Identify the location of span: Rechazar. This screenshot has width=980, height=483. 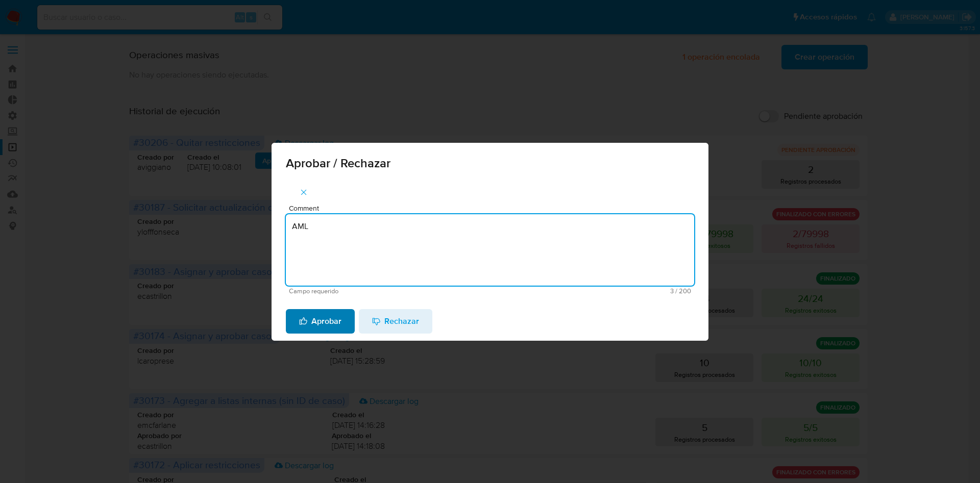
(396, 321).